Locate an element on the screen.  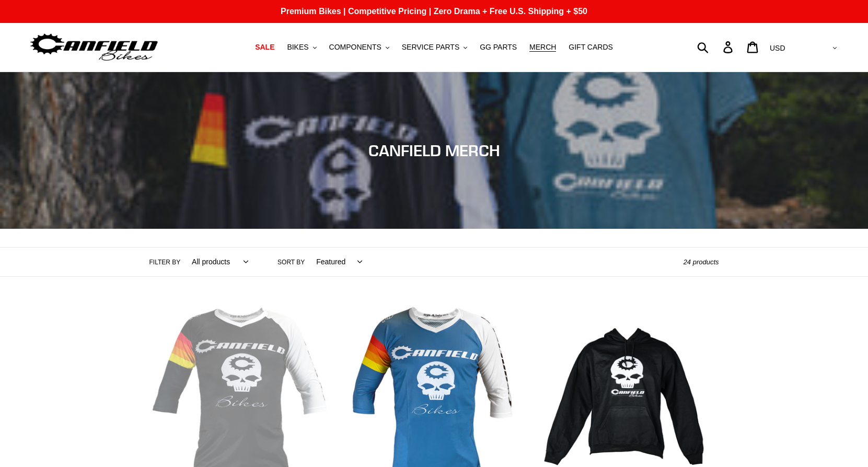
span: CANFIELD MERCH is located at coordinates (434, 150).